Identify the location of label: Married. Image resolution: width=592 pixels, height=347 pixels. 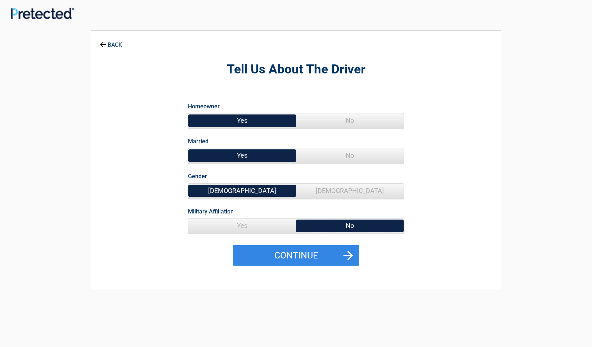
(198, 141).